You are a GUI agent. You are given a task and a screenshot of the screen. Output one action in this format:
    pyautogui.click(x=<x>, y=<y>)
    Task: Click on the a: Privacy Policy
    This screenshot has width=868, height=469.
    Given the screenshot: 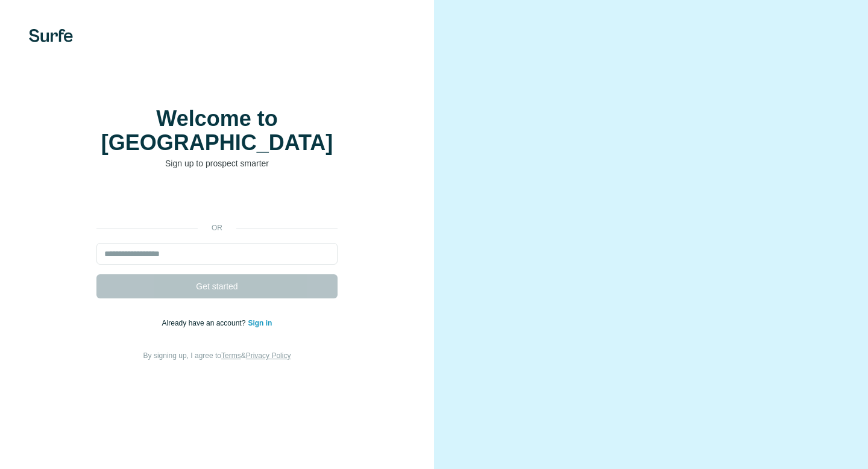 What is the action you would take?
    pyautogui.click(x=268, y=356)
    